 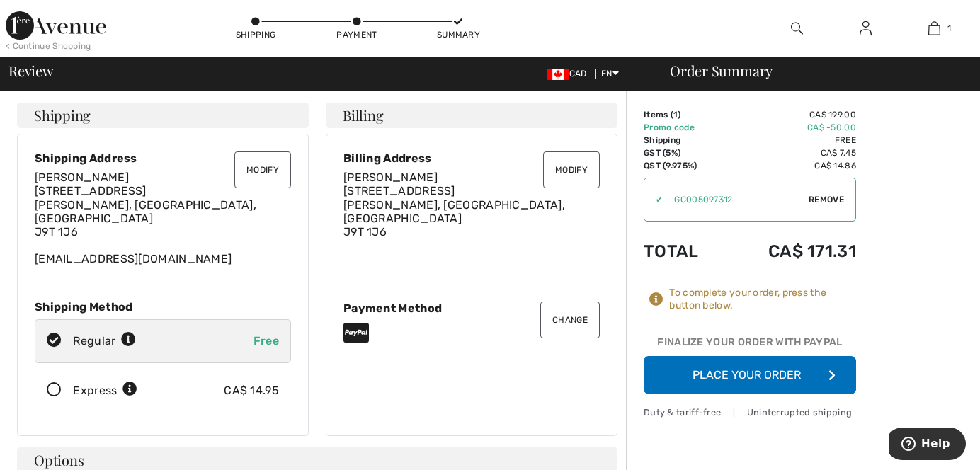 I want to click on div: Shipping, so click(x=255, y=34).